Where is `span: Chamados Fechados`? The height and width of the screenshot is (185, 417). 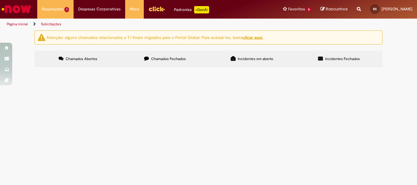 span: Chamados Fechados is located at coordinates (168, 59).